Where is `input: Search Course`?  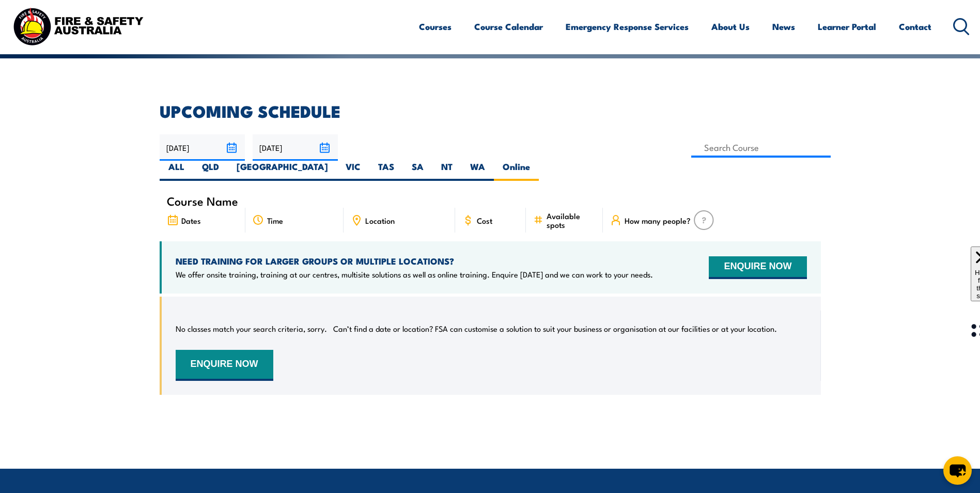
input: Search Course is located at coordinates (761, 147).